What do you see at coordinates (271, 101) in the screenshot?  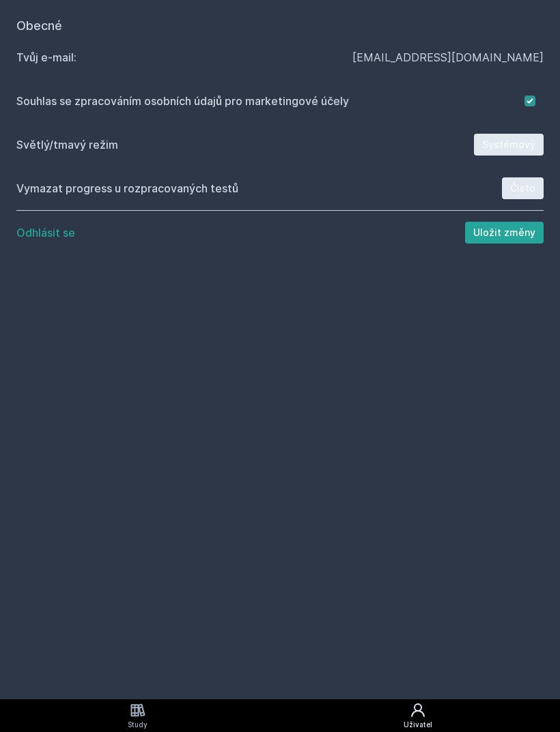 I see `div: Souhlas se zpracováním osobních údajů pro marketingové účely` at bounding box center [271, 101].